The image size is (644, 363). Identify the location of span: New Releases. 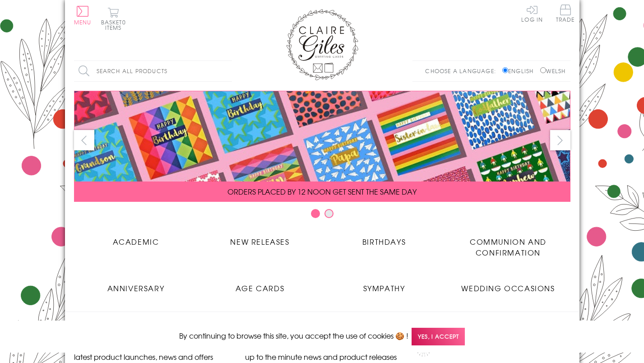
(260, 241).